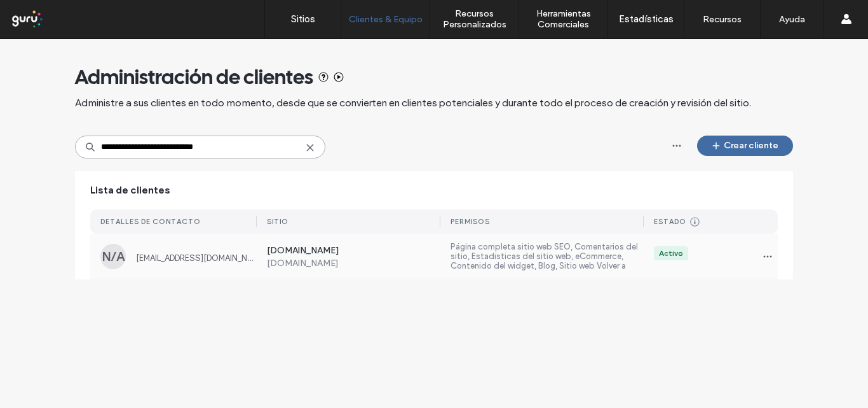 This screenshot has width=868, height=408. Describe the element at coordinates (386, 19) in the screenshot. I see `label: Clientes & Equipo` at that location.